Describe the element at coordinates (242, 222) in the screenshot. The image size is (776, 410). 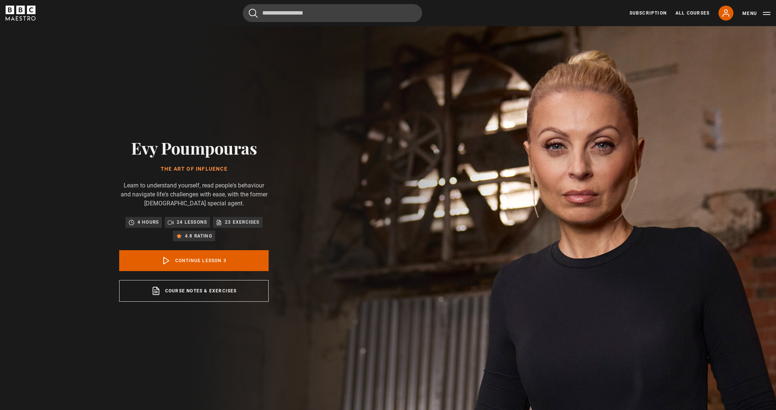
I see `p: 23 exercises` at that location.